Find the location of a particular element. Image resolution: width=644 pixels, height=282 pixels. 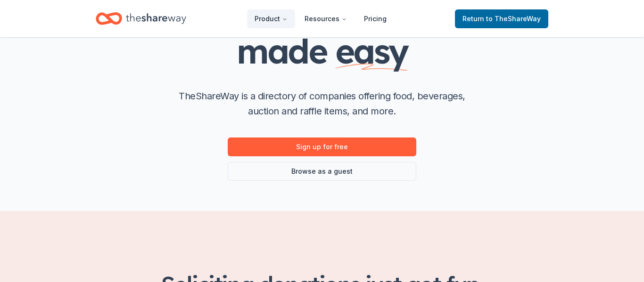

a: Pricing is located at coordinates (375, 19).